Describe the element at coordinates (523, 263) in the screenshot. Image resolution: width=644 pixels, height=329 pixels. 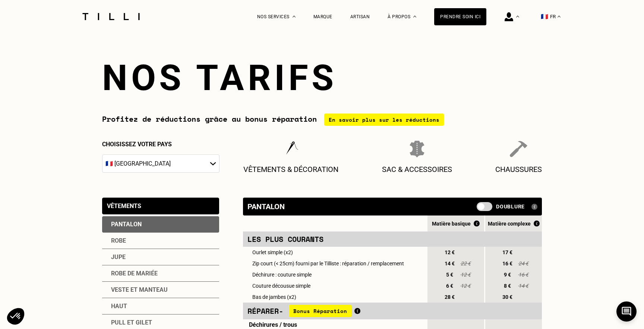
I see `span: 24 €` at that location.